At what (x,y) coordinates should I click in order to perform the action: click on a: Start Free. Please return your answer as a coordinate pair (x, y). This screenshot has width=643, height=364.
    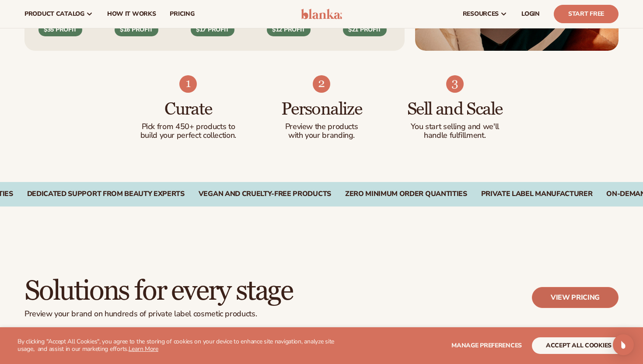
    Looking at the image, I should click on (586, 14).